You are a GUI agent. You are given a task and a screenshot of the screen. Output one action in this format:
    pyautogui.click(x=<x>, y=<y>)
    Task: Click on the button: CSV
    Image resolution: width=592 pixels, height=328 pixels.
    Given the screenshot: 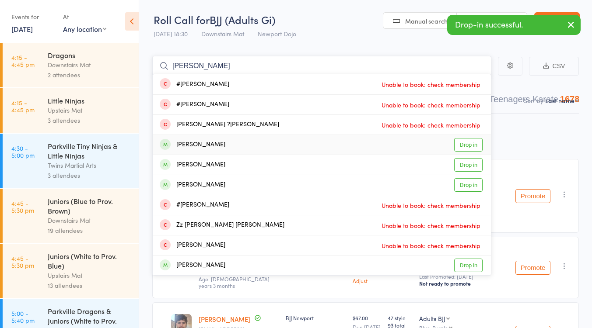 What is the action you would take?
    pyautogui.click(x=554, y=66)
    